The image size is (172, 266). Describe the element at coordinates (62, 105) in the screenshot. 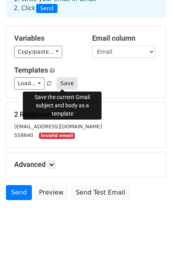

I see `div: Save the current Gmail subject and body as a template` at that location.